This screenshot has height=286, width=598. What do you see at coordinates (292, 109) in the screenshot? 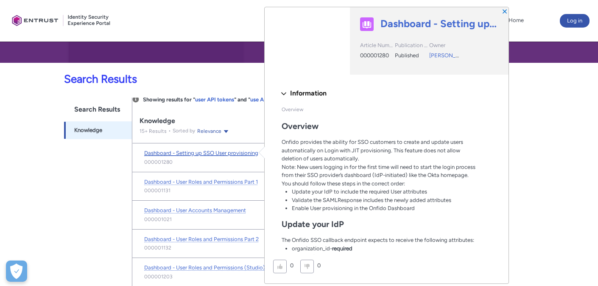
I see `span: Overview` at bounding box center [292, 109].